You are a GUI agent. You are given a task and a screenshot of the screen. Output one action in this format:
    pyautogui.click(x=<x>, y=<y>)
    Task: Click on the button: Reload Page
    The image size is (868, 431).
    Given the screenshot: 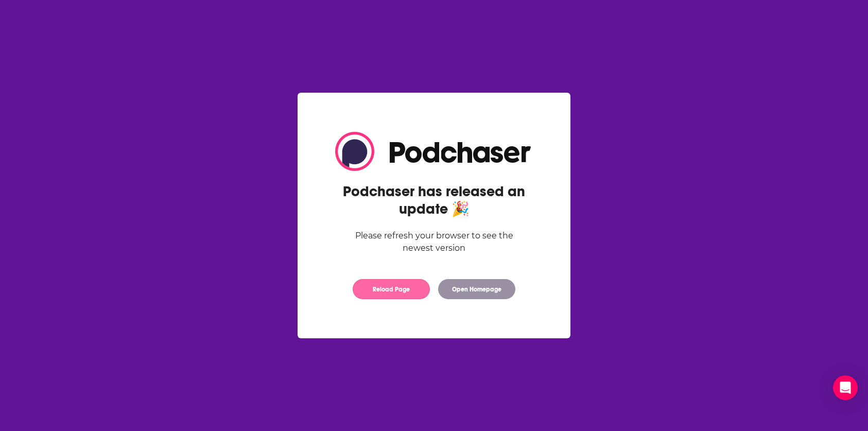 What is the action you would take?
    pyautogui.click(x=391, y=289)
    